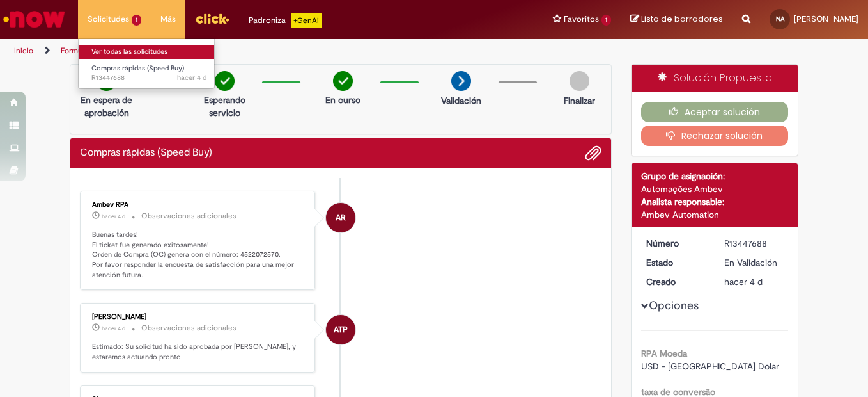 The image size is (868, 397). Describe the element at coordinates (579, 80) in the screenshot. I see `img: img-circle-grey.png` at that location.